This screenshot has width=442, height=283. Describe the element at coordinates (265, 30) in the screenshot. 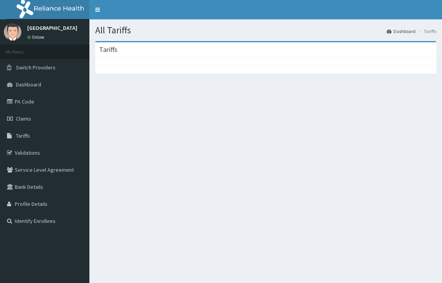

I see `h1: All Tariffs` at that location.